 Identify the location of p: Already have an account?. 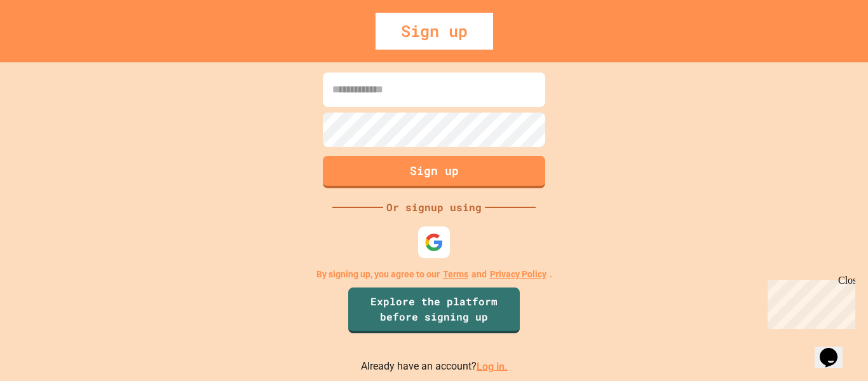
(434, 367).